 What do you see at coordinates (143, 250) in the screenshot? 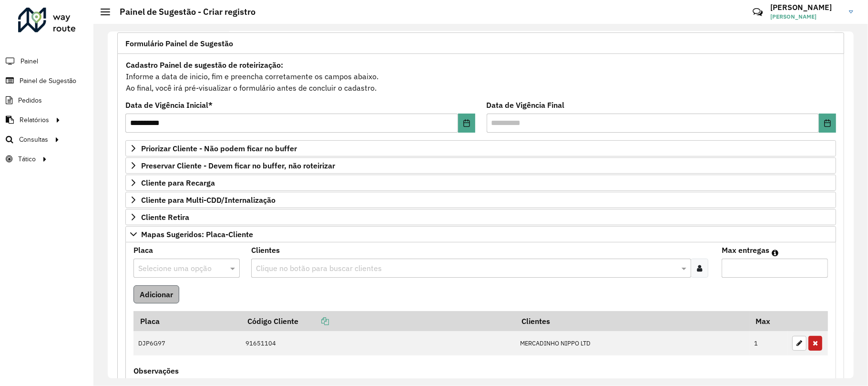
I see `label: Placa` at bounding box center [143, 250].